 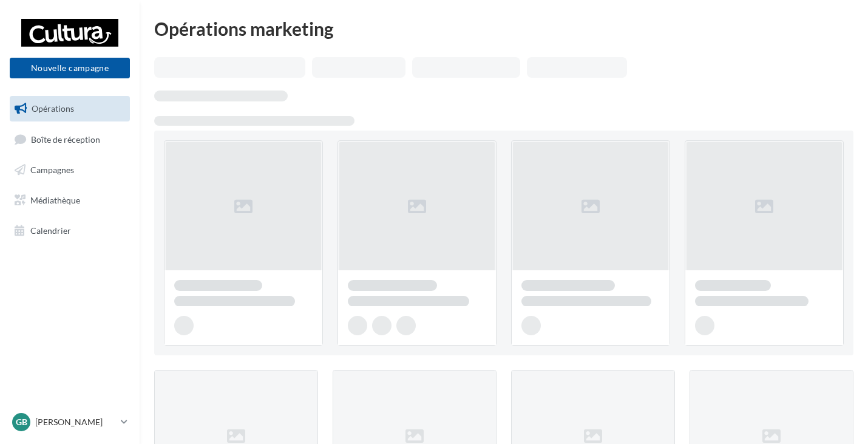 I want to click on span: Campagnes, so click(x=52, y=169).